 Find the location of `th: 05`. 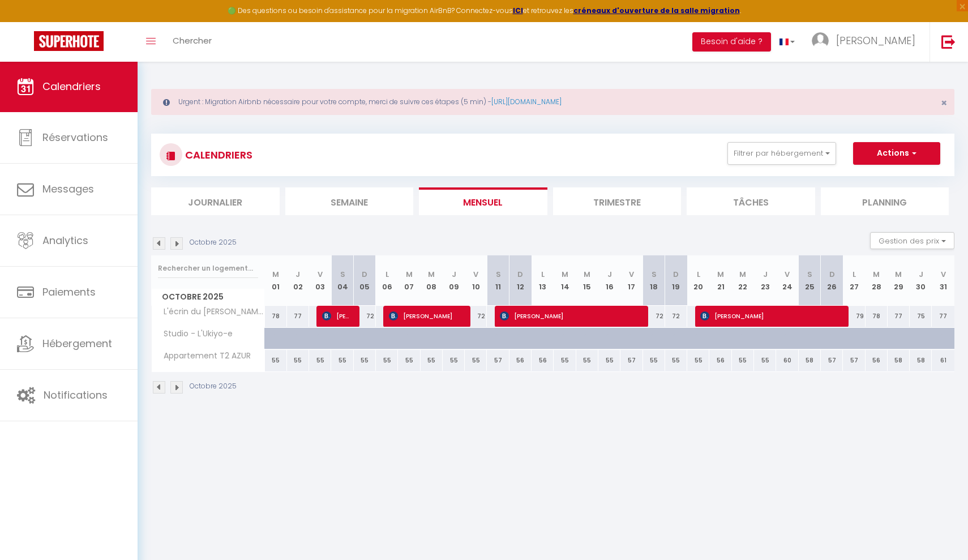

th: 05 is located at coordinates (364, 280).